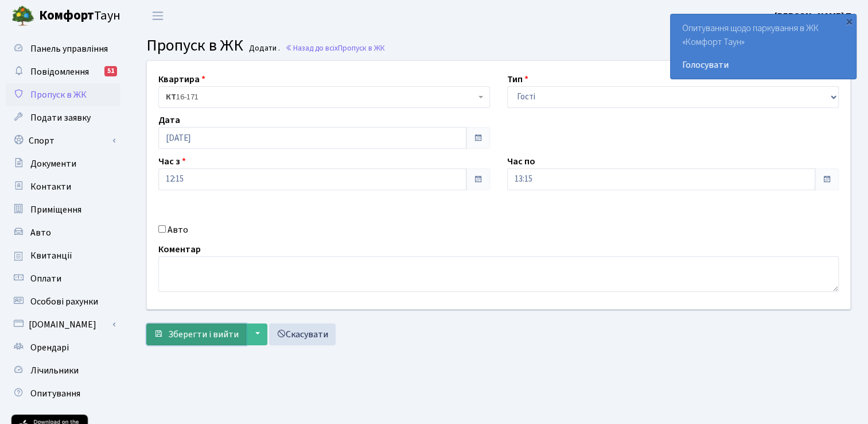 Image resolution: width=868 pixels, height=424 pixels. What do you see at coordinates (46, 279) in the screenshot?
I see `span: Оплати` at bounding box center [46, 279].